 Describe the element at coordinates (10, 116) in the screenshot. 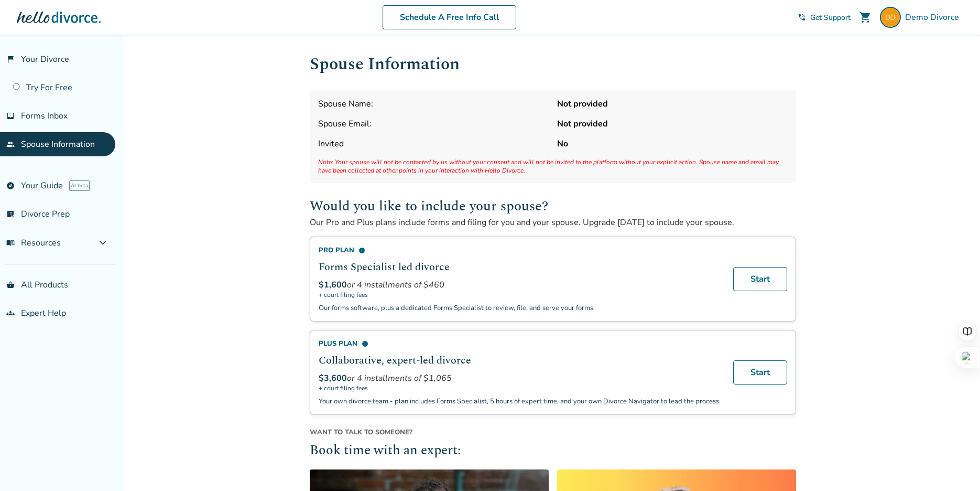

I see `span: inbox` at that location.